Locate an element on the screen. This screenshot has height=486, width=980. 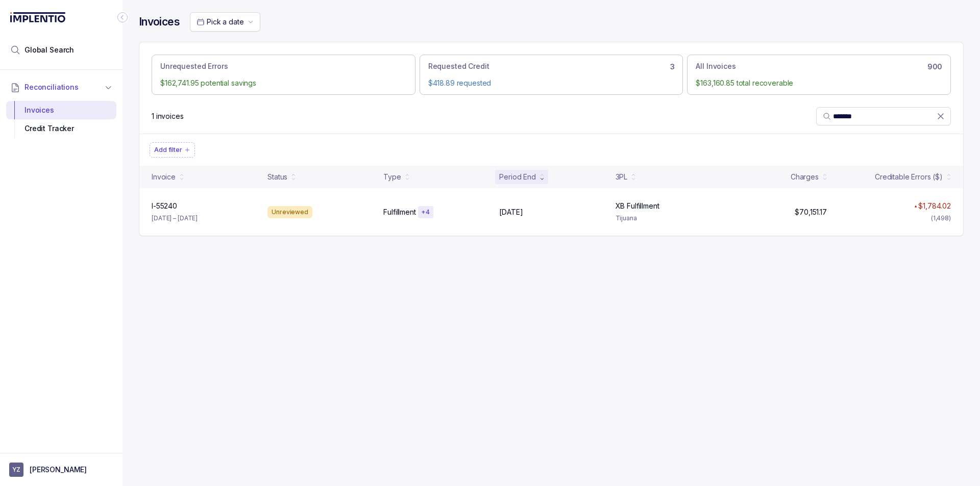
p: Add filter is located at coordinates (168, 150).